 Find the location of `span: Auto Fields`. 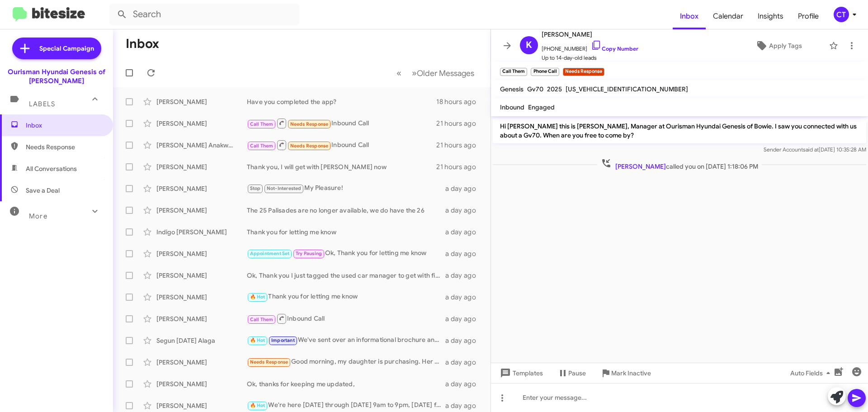

span: Auto Fields is located at coordinates (812, 373).